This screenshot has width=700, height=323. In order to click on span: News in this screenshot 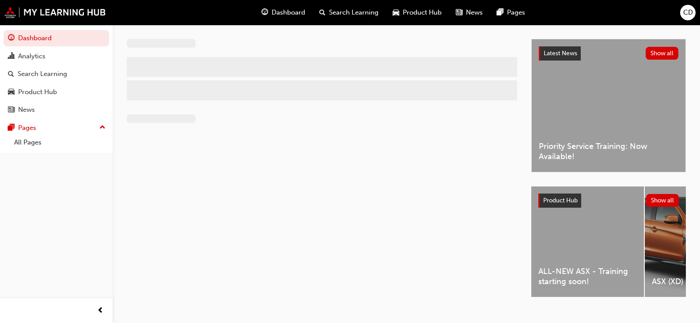, I will do `click(474, 12)`.